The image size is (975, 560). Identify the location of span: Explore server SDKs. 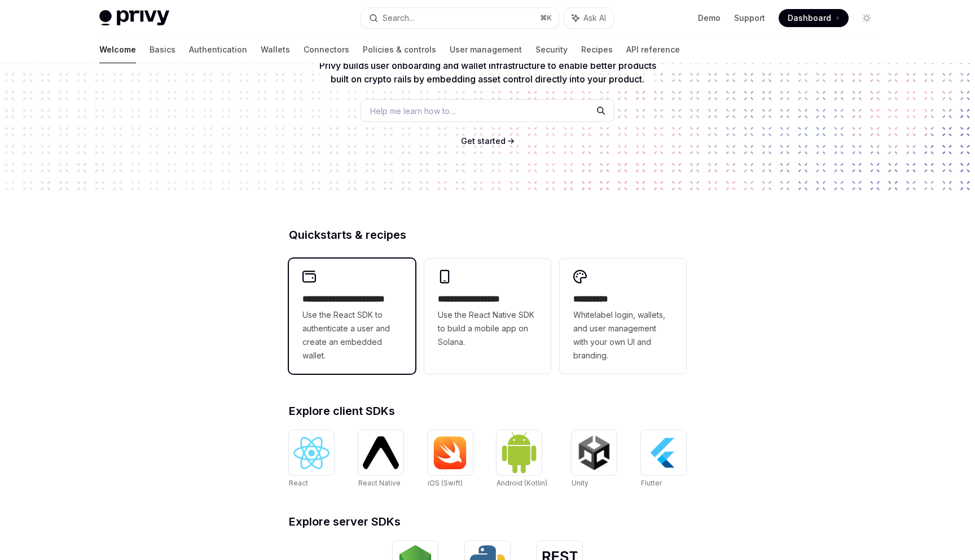
(344, 521).